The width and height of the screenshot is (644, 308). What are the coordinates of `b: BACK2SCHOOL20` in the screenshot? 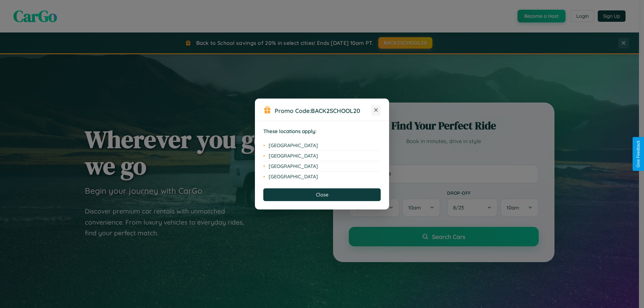 It's located at (335, 111).